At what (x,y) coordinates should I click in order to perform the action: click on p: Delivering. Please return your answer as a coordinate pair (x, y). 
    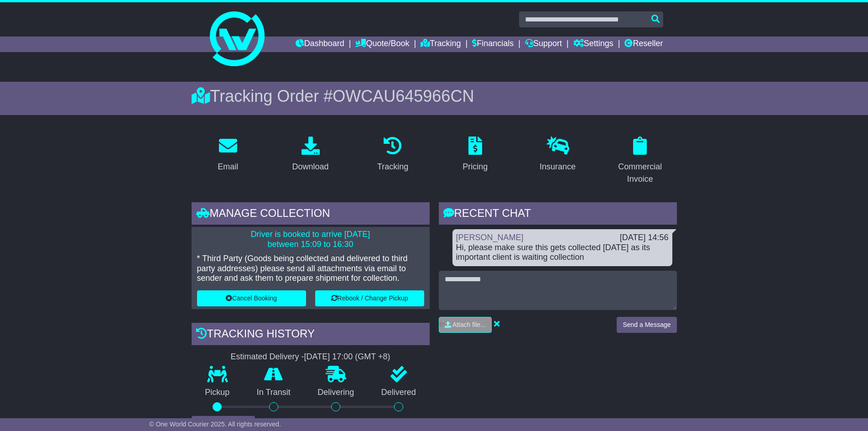
    Looking at the image, I should click on (336, 393).